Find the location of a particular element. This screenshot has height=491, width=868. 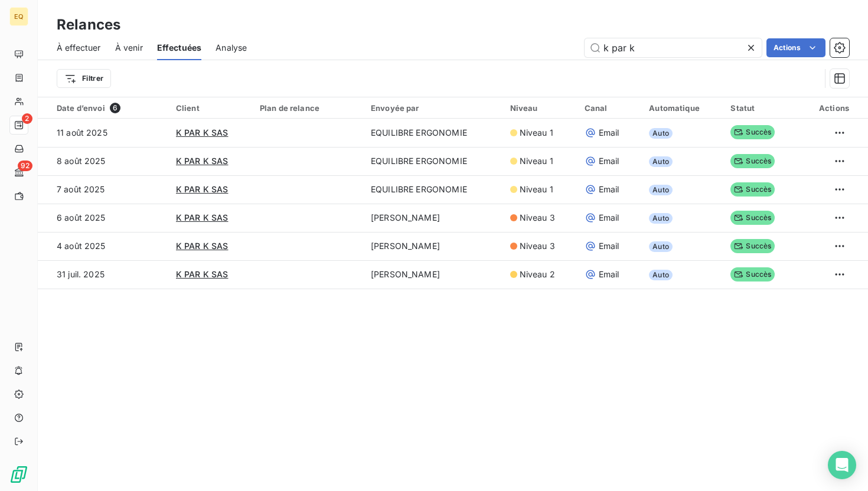

td: 4 août 2025 is located at coordinates (103, 246).